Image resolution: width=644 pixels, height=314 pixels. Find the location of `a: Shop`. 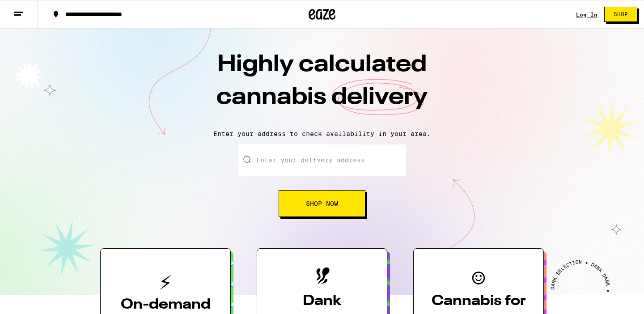

a: Shop is located at coordinates (621, 14).